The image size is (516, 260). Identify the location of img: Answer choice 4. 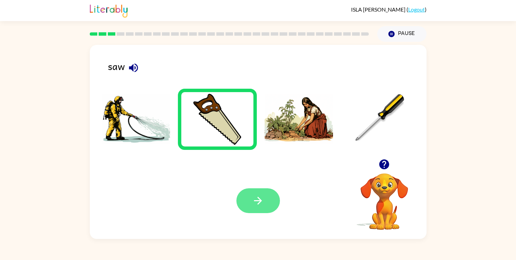
(380, 119).